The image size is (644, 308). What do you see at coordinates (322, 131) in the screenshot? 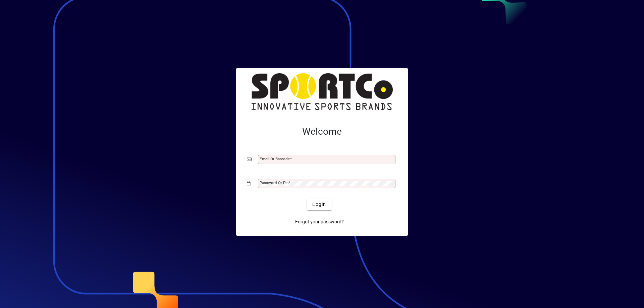
I see `h2: Welcome` at bounding box center [322, 131].